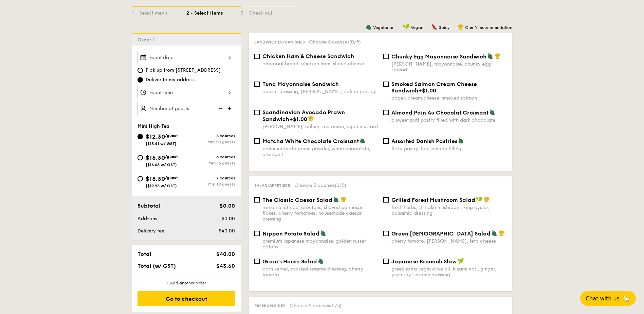 The width and height of the screenshot is (644, 314). I want to click on span: $12.30, so click(155, 136).